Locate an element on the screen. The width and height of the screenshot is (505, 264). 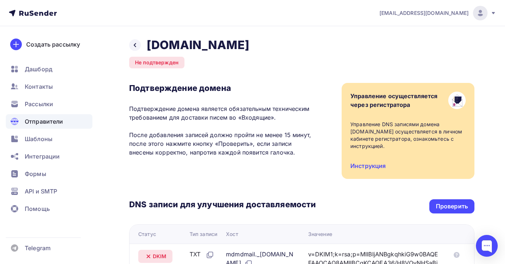
a: Отправители is located at coordinates (49, 122).